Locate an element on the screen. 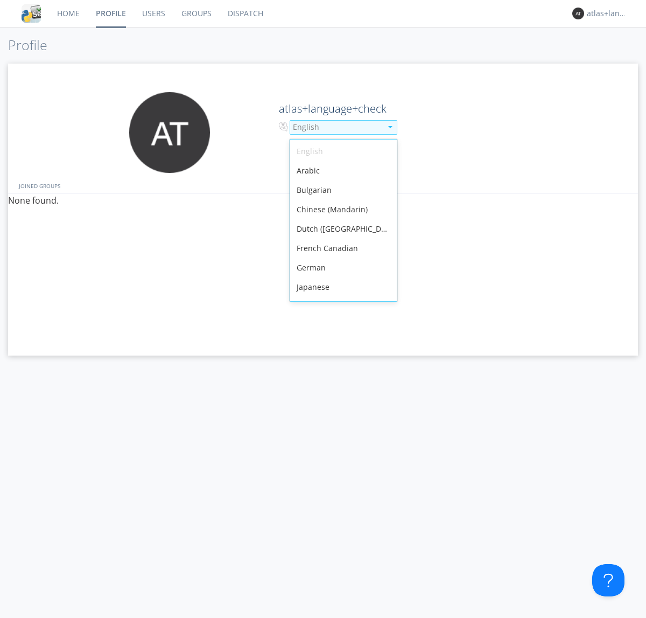 The image size is (646, 618). div: German is located at coordinates (344, 268).